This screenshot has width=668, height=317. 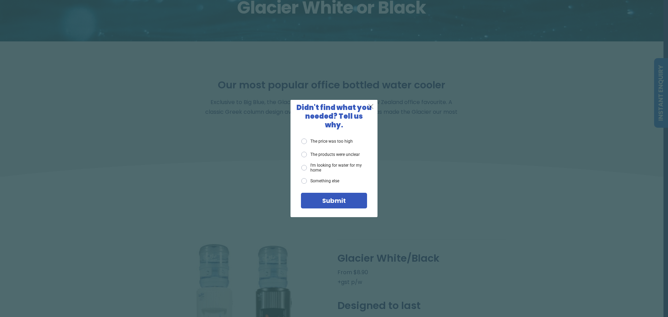 I want to click on span: Submit, so click(x=334, y=200).